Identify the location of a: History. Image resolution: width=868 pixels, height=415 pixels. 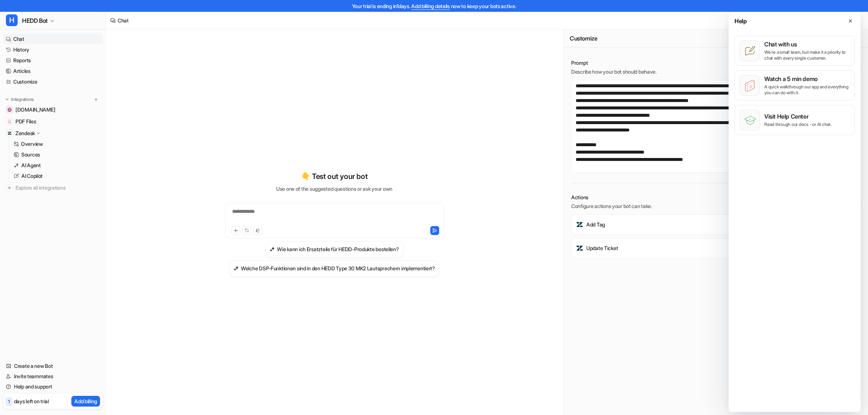
(53, 50).